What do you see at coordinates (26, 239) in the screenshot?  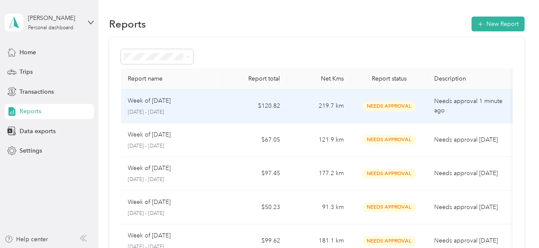 I see `button: Help center` at bounding box center [26, 239].